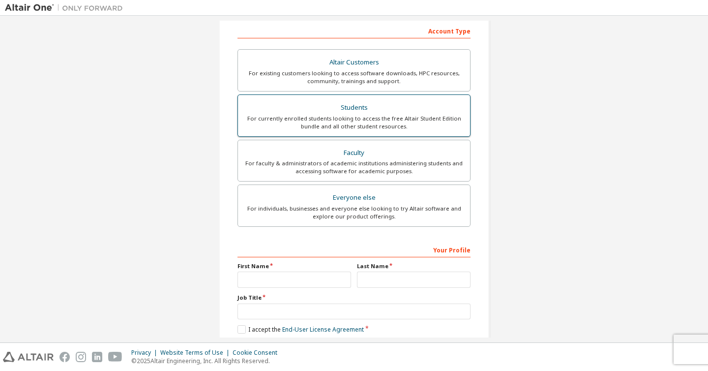 This screenshot has height=371, width=708. I want to click on img: facebook.svg, so click(64, 356).